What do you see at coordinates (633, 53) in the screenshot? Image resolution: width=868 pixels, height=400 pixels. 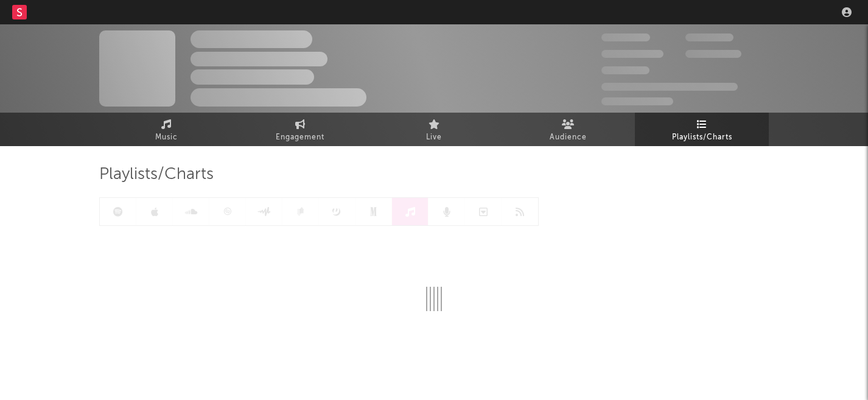 I see `span: 50,000,000` at bounding box center [633, 53].